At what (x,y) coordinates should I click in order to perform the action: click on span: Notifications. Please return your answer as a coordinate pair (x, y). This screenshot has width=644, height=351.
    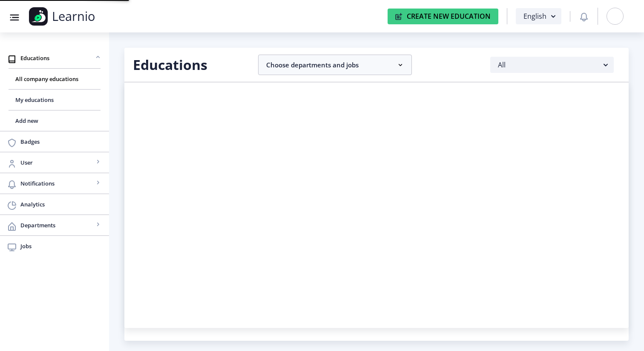
    Looking at the image, I should click on (57, 183).